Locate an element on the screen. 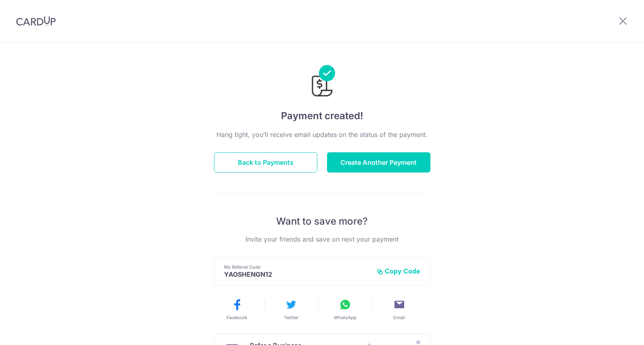 Image resolution: width=644 pixels, height=345 pixels. button: Facebook is located at coordinates (237, 309).